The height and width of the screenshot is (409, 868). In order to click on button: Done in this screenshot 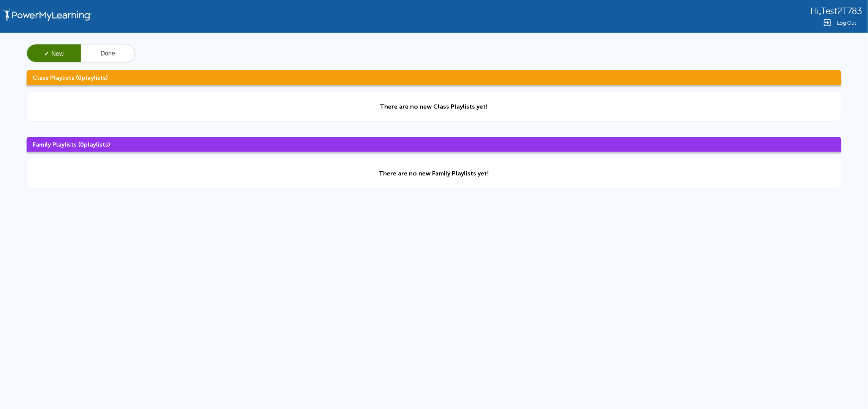, I will do `click(108, 54)`.